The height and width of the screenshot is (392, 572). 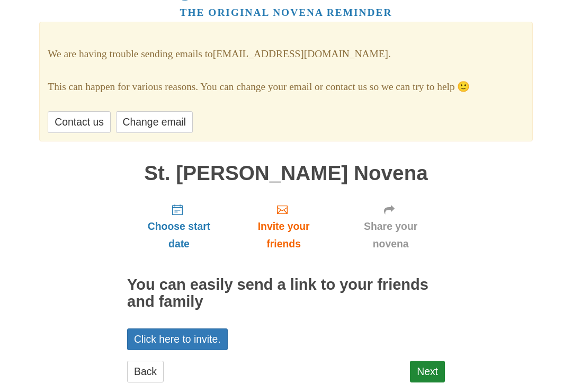 What do you see at coordinates (286, 293) in the screenshot?
I see `h2: You can easily send a link to your friends and family` at bounding box center [286, 293].